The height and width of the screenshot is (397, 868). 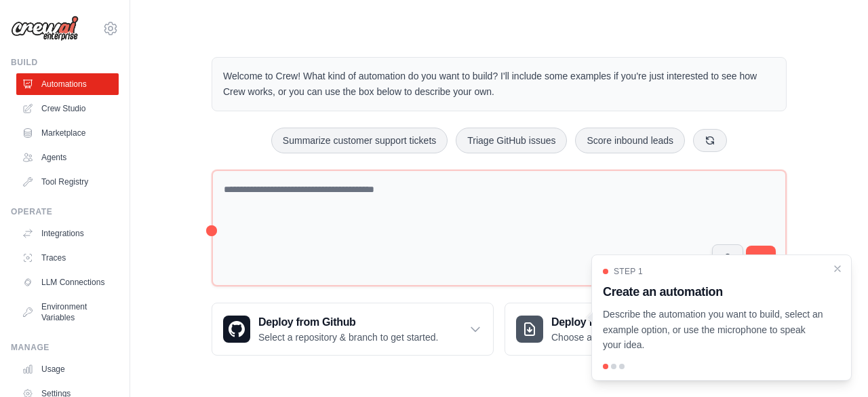 What do you see at coordinates (713, 330) in the screenshot?
I see `p: Describe the automation you want to build, select an example option, or use the microphone to spe...` at bounding box center [713, 330].